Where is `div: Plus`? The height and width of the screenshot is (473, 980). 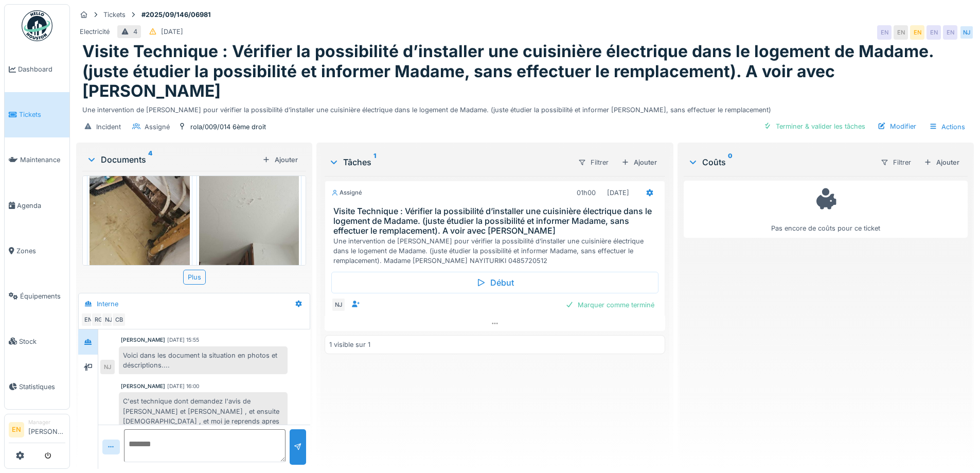 div: Plus is located at coordinates (195, 277).